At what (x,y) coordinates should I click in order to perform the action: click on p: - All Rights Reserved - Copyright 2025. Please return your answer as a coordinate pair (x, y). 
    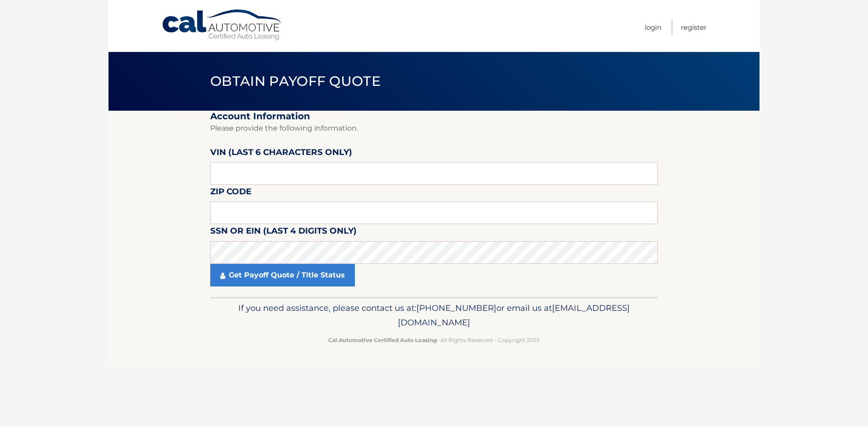
    Looking at the image, I should click on (434, 340).